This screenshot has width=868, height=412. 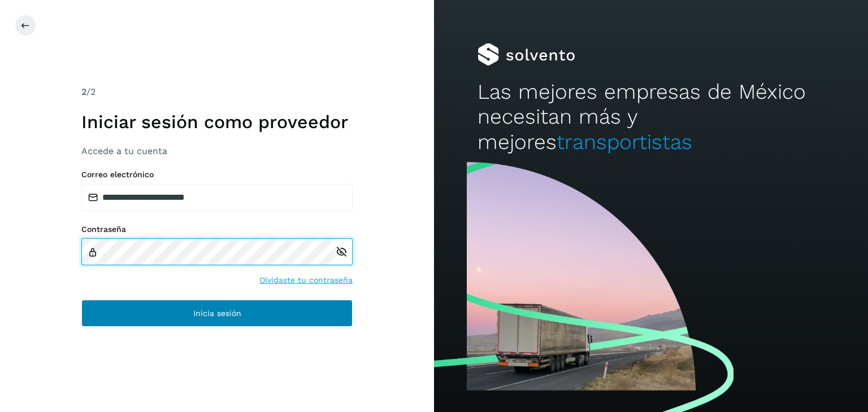 What do you see at coordinates (217, 229) in the screenshot?
I see `label: Contraseña` at bounding box center [217, 229].